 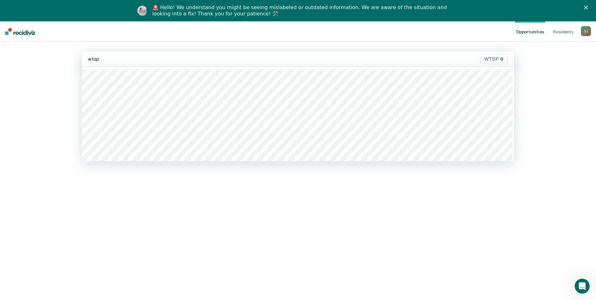 I want to click on button: SJ, so click(x=586, y=31).